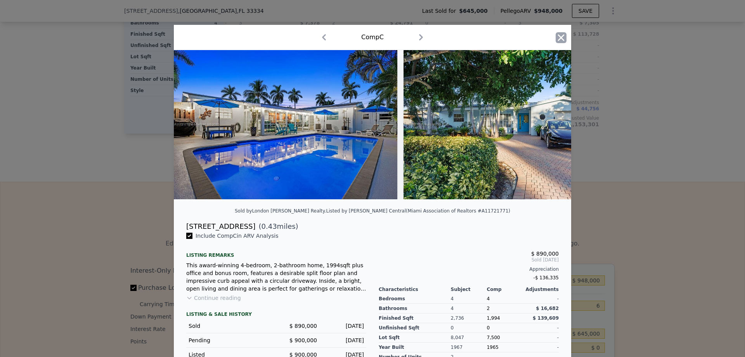  What do you see at coordinates (469, 337) in the screenshot?
I see `div: 8,047` at bounding box center [469, 337].